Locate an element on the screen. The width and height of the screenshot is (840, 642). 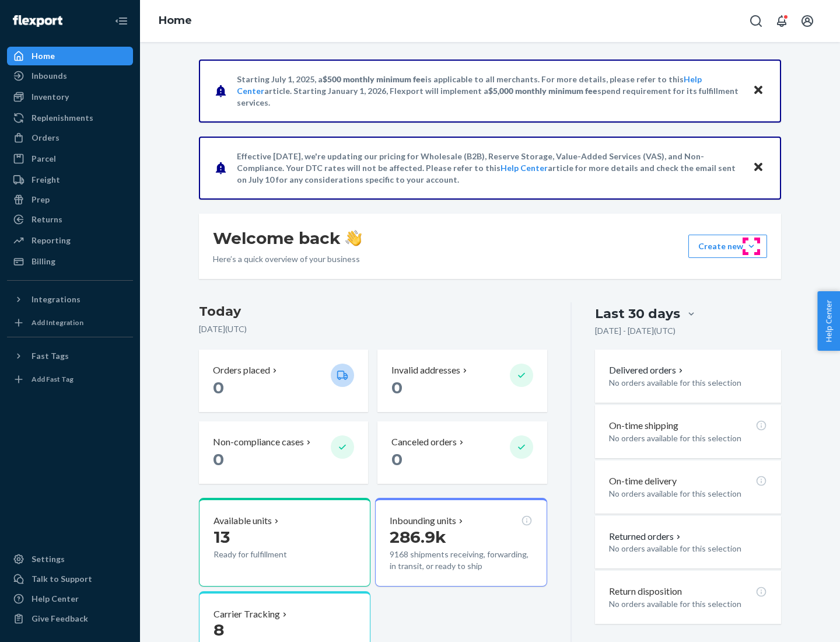
div: Orders is located at coordinates (46, 138).